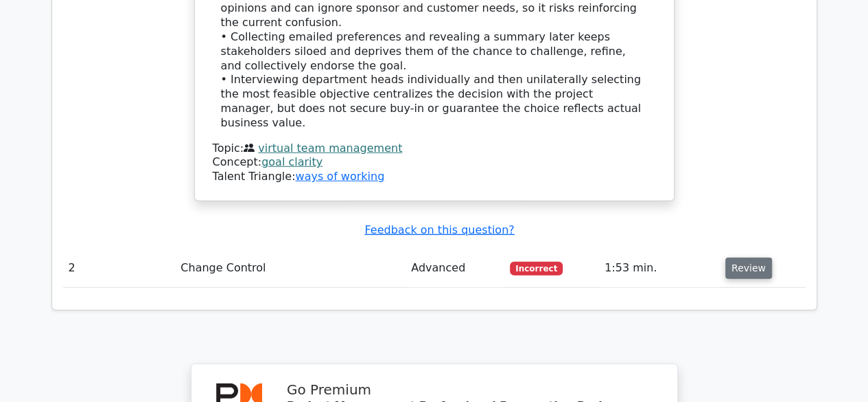  I want to click on td: 1:53 min., so click(660, 268).